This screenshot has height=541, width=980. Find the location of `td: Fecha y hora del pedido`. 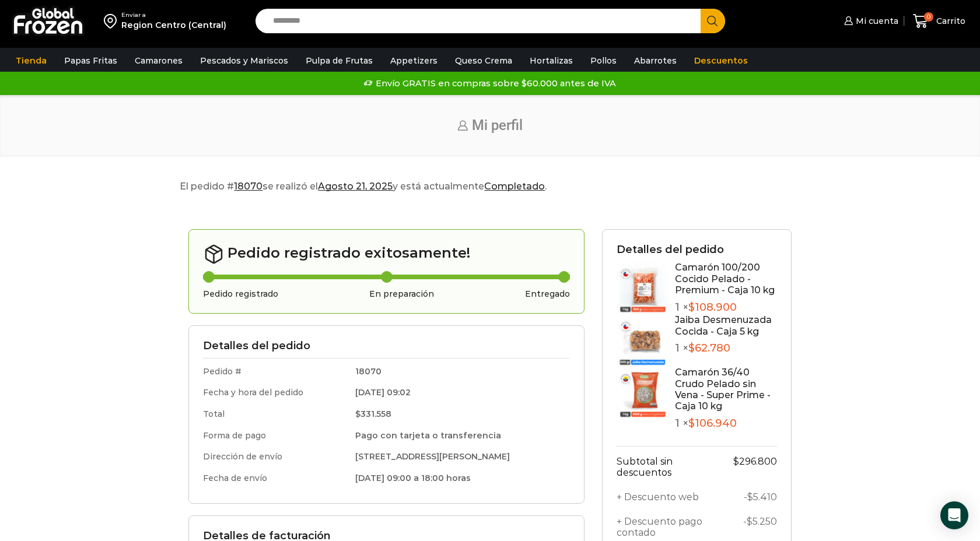

td: Fecha y hora del pedido is located at coordinates (276, 392).